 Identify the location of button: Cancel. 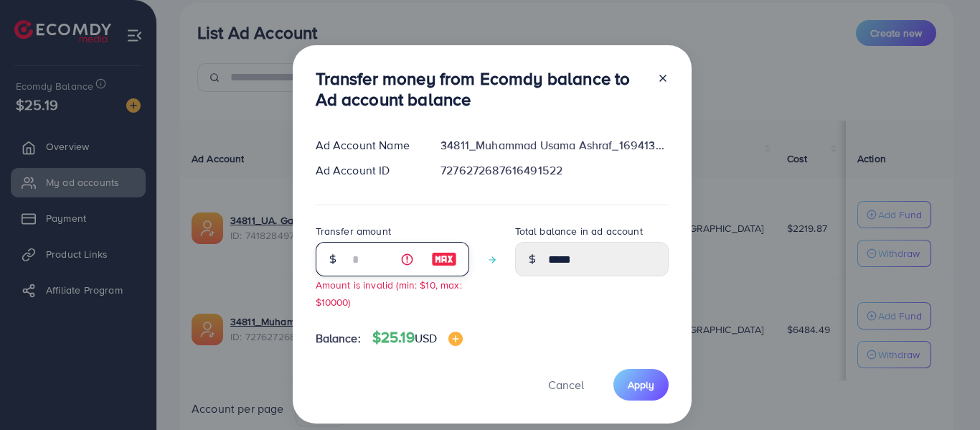
(566, 383).